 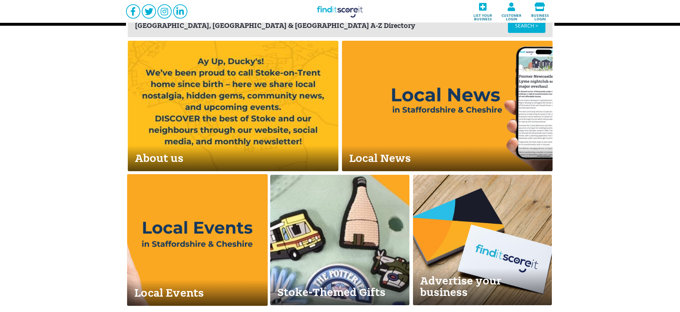 I want to click on span: List your business, so click(x=483, y=16).